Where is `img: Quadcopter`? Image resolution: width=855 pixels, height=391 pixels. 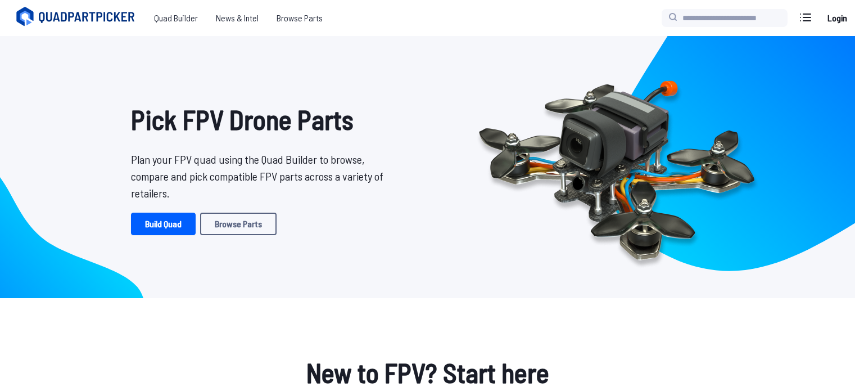
img: Quadcopter is located at coordinates (616, 167).